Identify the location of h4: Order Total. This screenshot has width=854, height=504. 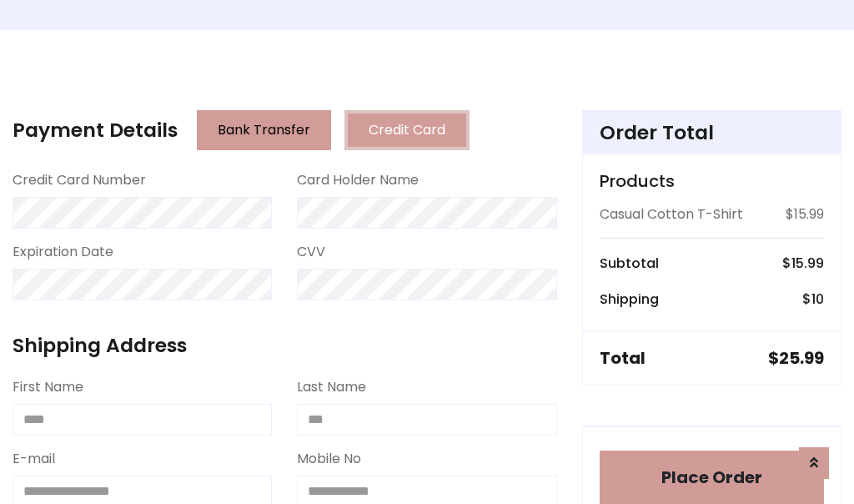
(711, 133).